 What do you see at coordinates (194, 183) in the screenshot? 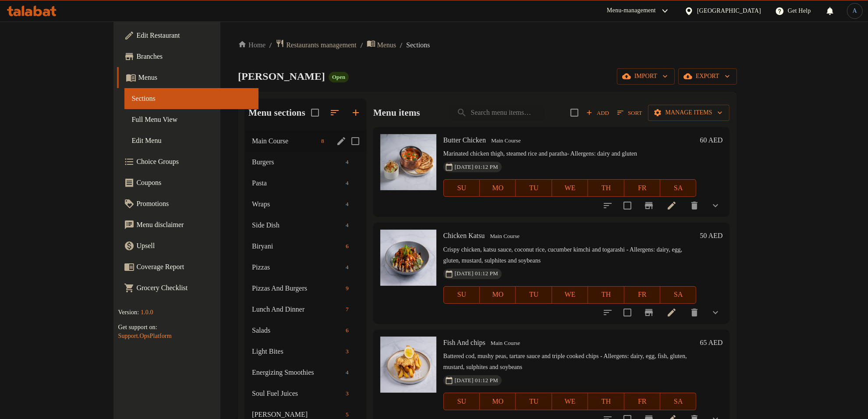
I see `span: Coupons` at bounding box center [194, 183].